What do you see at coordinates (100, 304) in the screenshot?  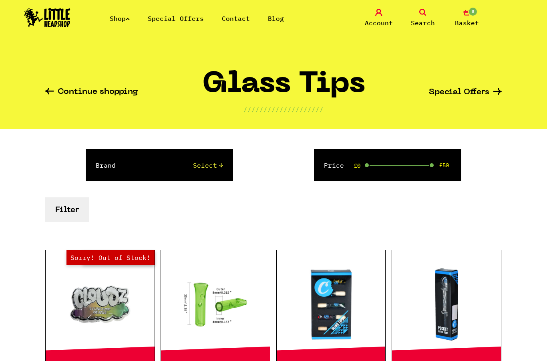 I see `a: Hurry! Low Stock Sorry! Out of Stock!` at bounding box center [100, 304].